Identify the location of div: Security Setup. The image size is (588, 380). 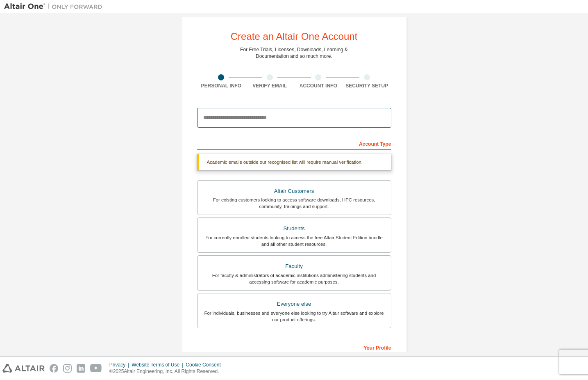
(367, 86).